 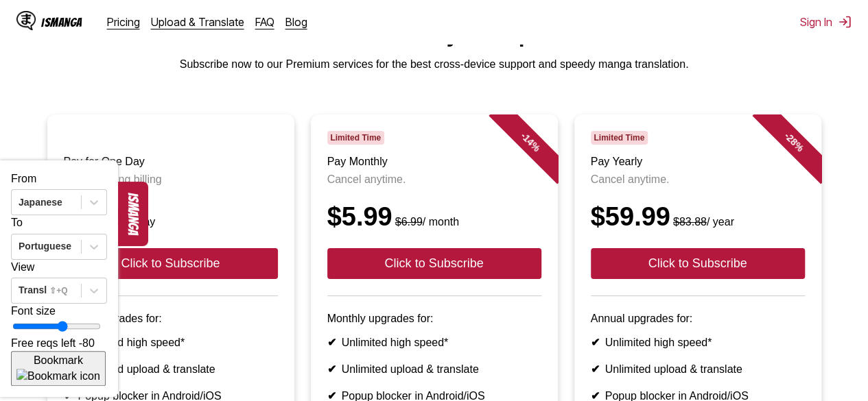 I want to click on a: IsManga LogoIsManga, so click(x=62, y=22).